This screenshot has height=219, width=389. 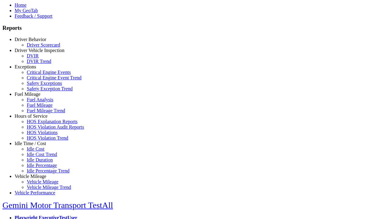 I want to click on a: Vehicle Performance, so click(x=35, y=192).